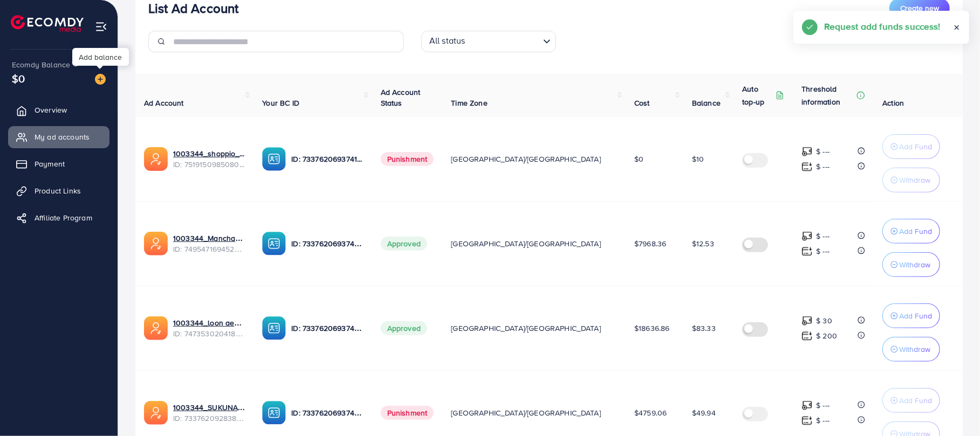 The image size is (980, 436). Describe the element at coordinates (469, 103) in the screenshot. I see `span: Time Zone` at that location.